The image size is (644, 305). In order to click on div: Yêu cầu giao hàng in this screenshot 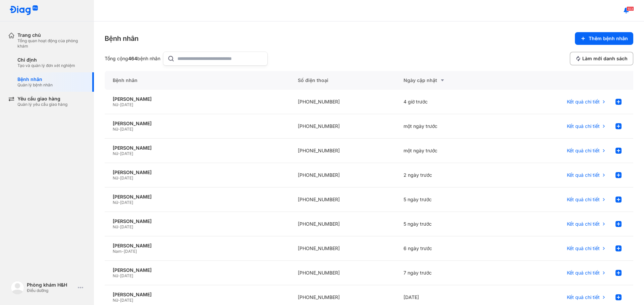, I will do `click(42, 99)`.